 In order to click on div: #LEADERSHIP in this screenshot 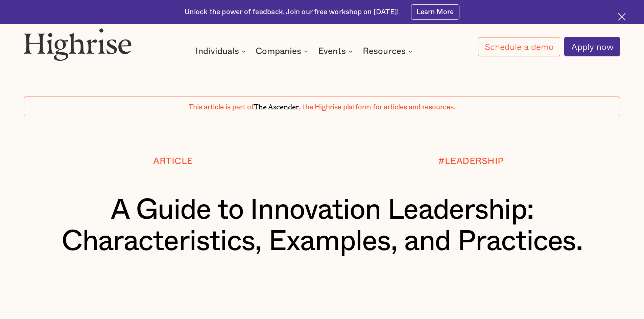, I will do `click(471, 161)`.